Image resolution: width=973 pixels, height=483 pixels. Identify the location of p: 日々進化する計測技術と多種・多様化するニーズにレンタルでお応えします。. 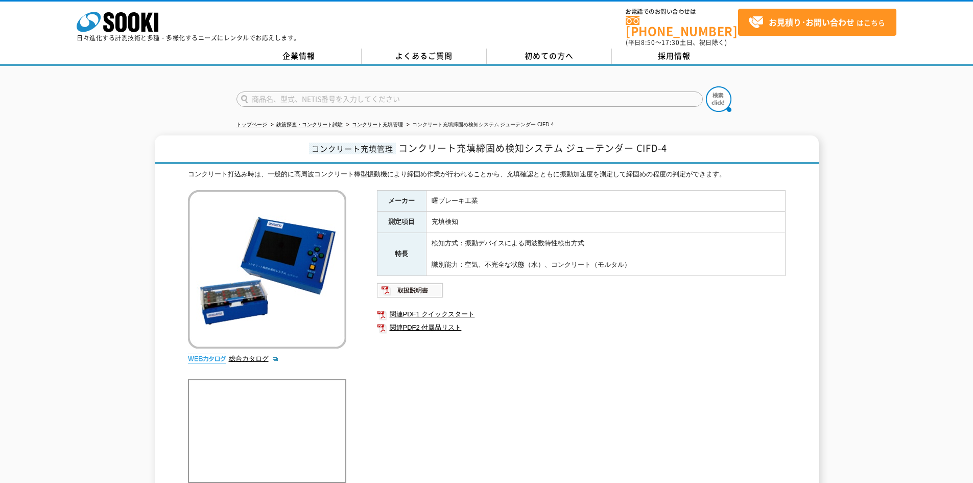
(188, 38).